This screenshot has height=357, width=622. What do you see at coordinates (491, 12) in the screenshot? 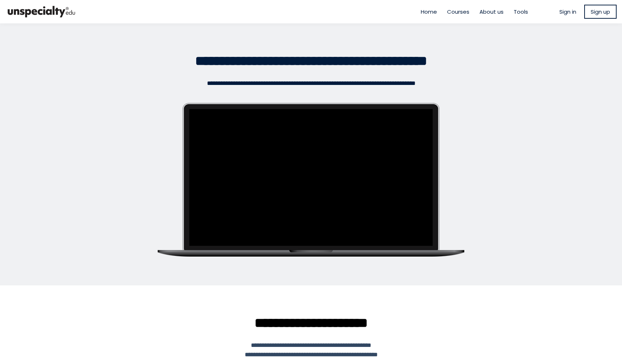
I see `span: About us` at bounding box center [491, 12].